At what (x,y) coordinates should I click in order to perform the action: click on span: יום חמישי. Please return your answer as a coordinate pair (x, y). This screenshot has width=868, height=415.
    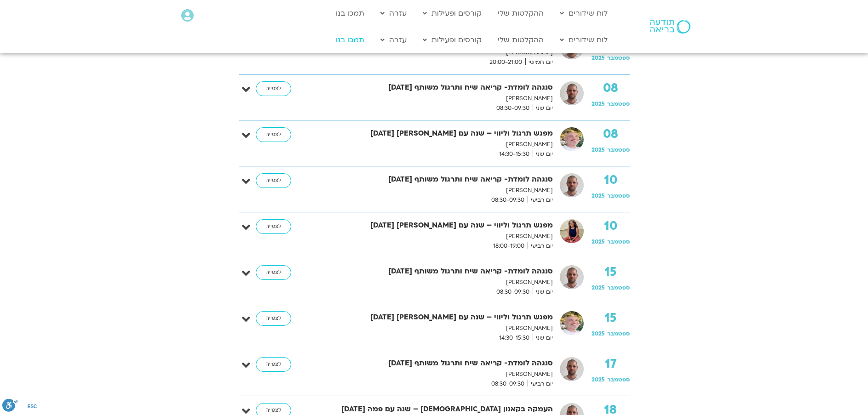
    Looking at the image, I should click on (539, 62).